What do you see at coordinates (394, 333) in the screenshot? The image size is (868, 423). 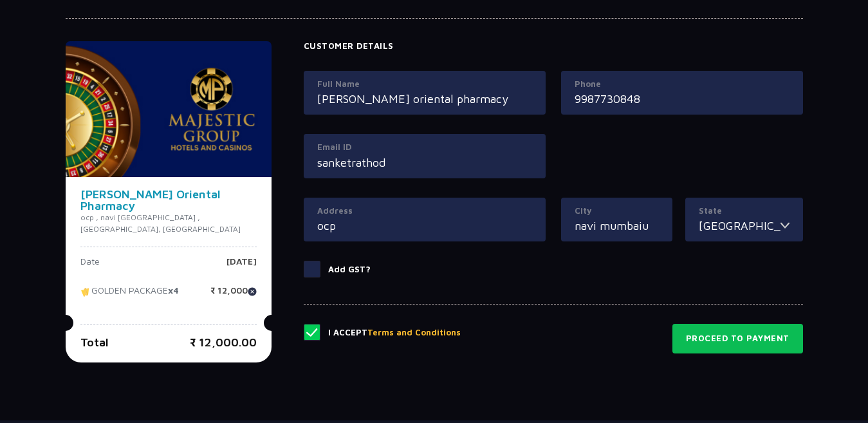 I see `p: I Accept` at bounding box center [394, 333].